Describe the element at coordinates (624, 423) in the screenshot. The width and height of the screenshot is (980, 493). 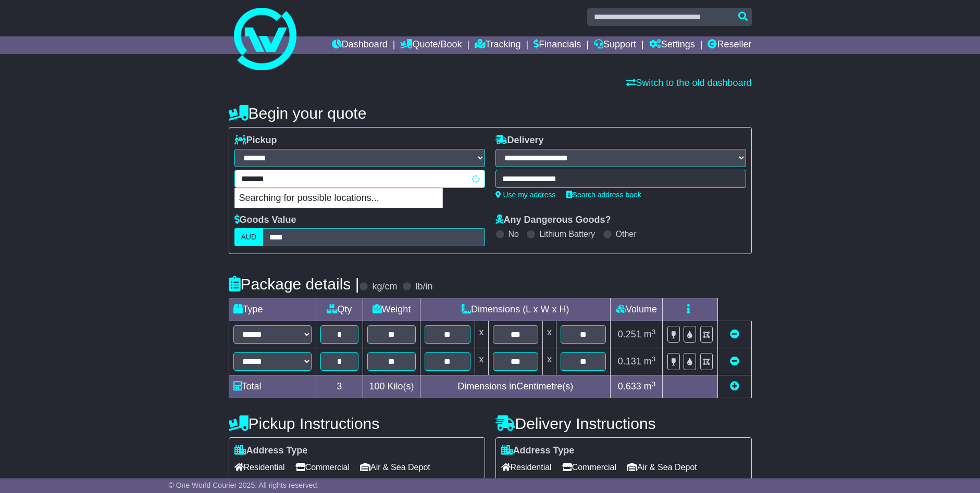
I see `h4: Delivery Instructions` at that location.